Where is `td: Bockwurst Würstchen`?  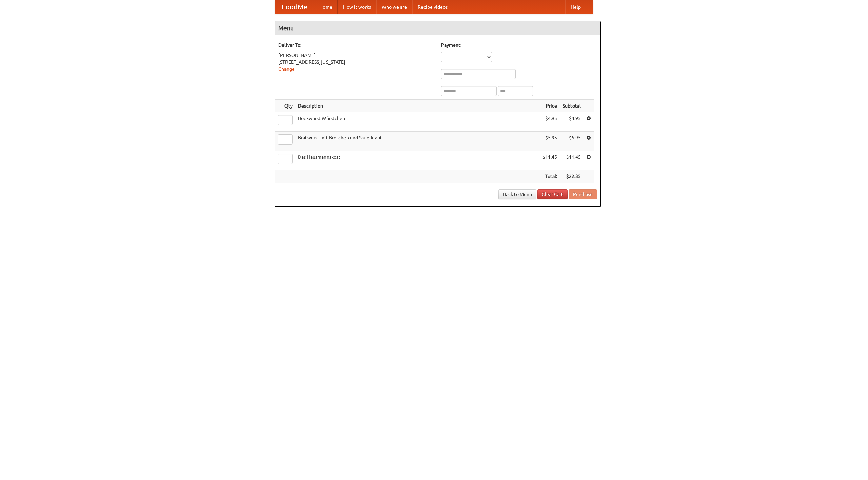
td: Bockwurst Würstchen is located at coordinates (417, 122).